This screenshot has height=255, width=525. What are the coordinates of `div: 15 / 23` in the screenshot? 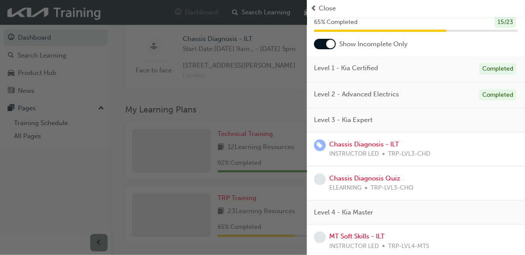 It's located at (506, 22).